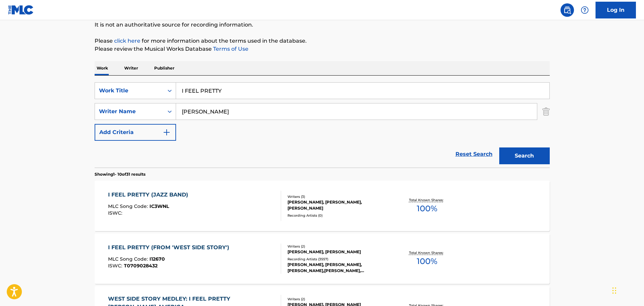 The image size is (644, 306). Describe the element at coordinates (157, 259) in the screenshot. I see `span: I12670` at that location.